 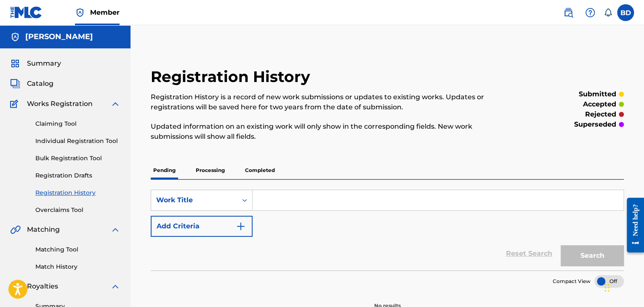 I want to click on a: Public Search, so click(x=568, y=13).